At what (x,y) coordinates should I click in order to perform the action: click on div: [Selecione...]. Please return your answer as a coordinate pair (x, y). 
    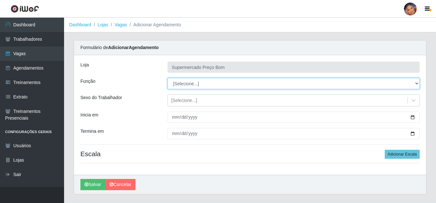
    Looking at the image, I should click on (184, 100).